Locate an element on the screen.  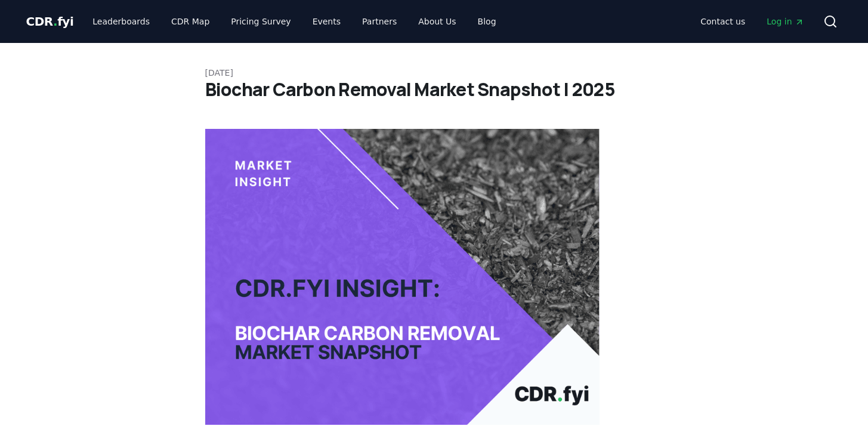
h1: Biochar Carbon Removal Market Snapshot | 2025 is located at coordinates (434, 90).